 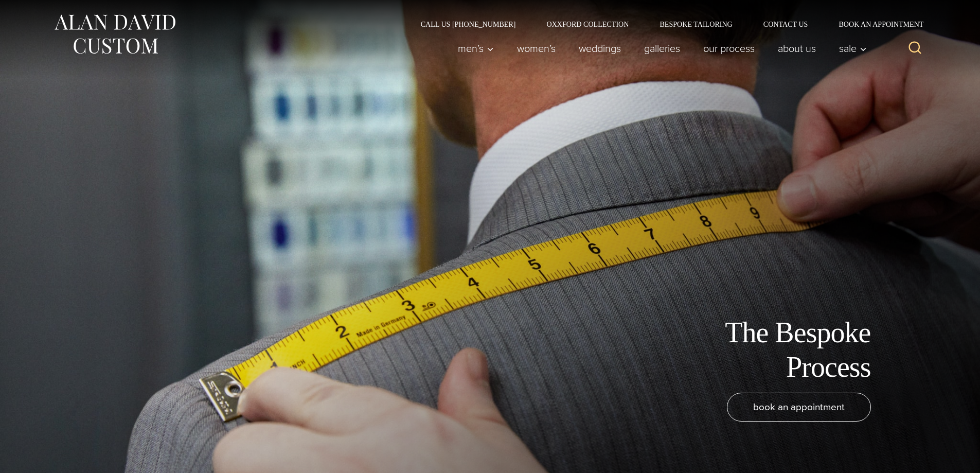 I want to click on span: book an appointment, so click(x=799, y=406).